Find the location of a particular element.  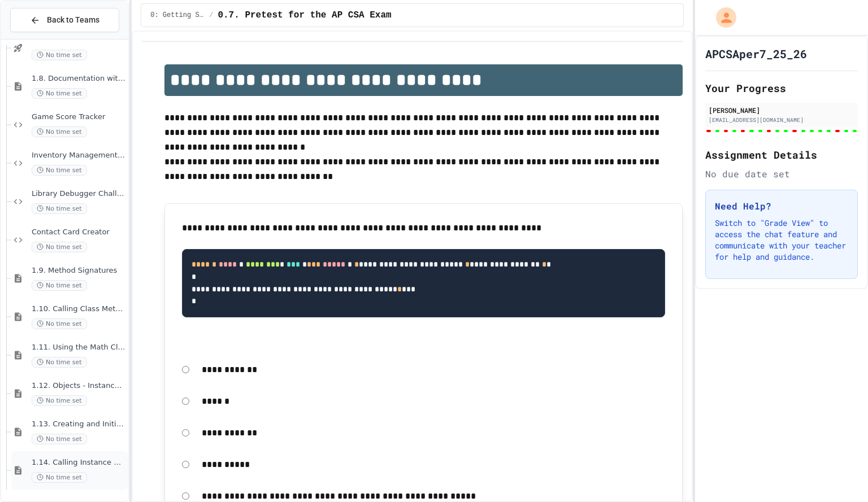

span: 1.8. Documentation with Comments and Preconditions is located at coordinates (78, 78).